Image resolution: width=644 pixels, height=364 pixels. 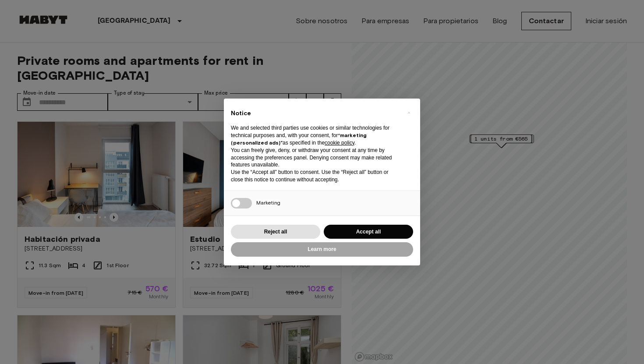 What do you see at coordinates (339, 143) in the screenshot?
I see `a: cookie policy` at bounding box center [339, 143].